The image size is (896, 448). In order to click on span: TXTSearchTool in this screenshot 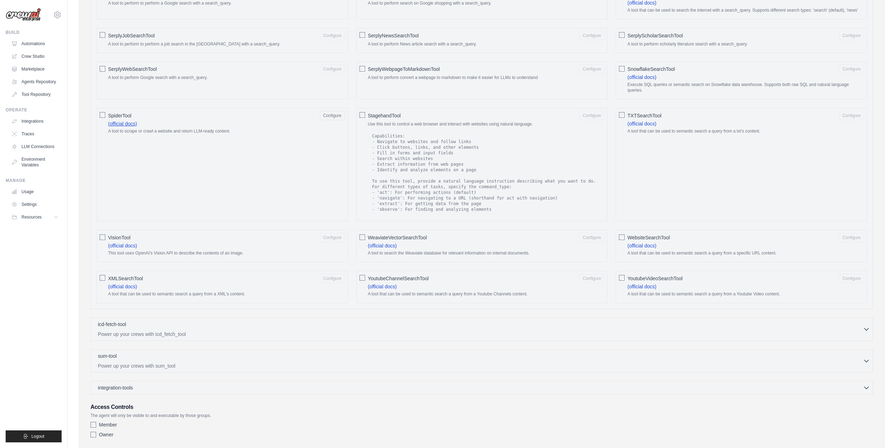, I will do `click(645, 116)`.